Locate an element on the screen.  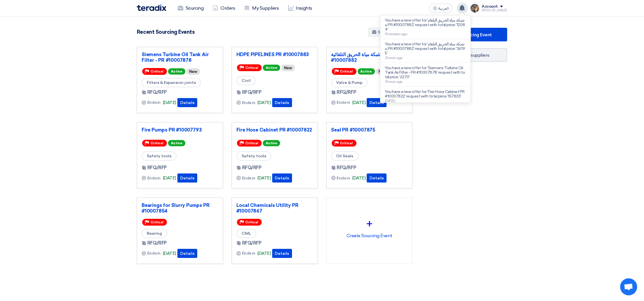
a: Insights is located at coordinates (300, 9).